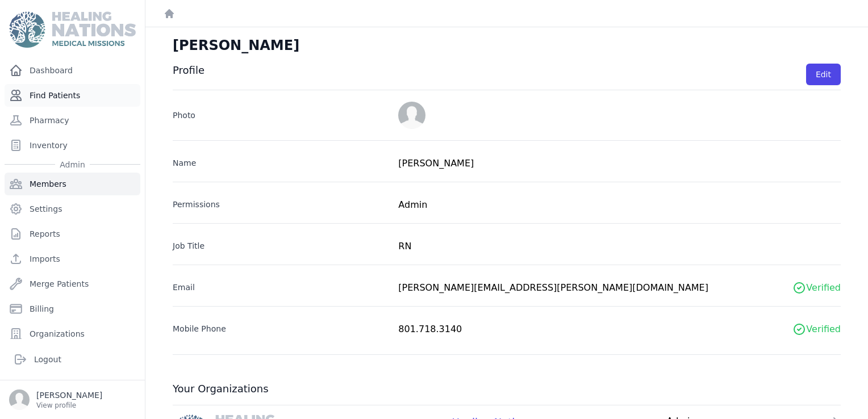 The height and width of the screenshot is (419, 868). Describe the element at coordinates (72, 146) in the screenshot. I see `a: Inventory` at that location.